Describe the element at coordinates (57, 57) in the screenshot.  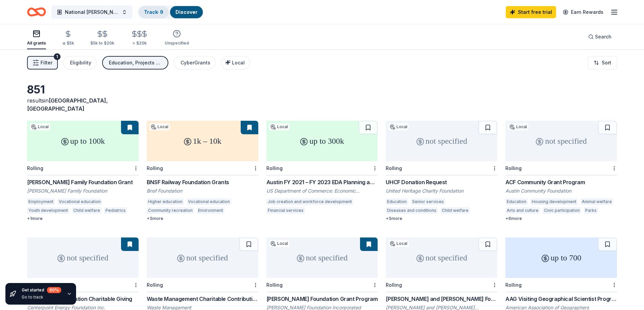
I see `div: 1` at that location.